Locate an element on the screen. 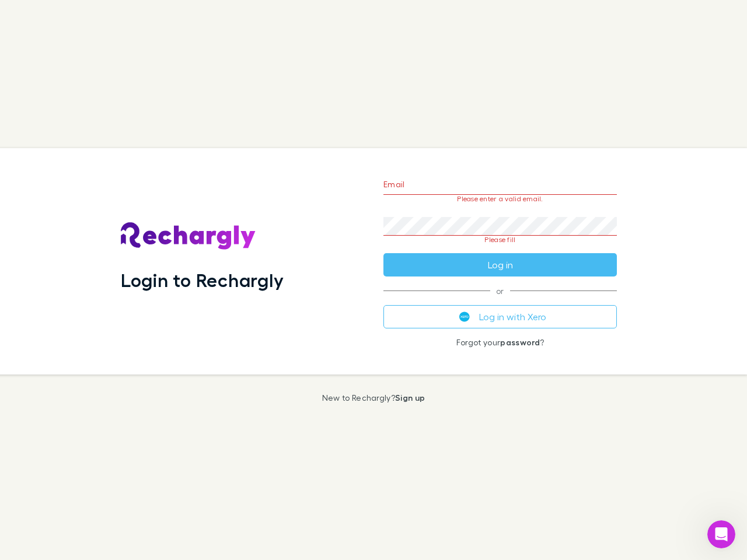 The image size is (747, 560). p: New to Rechargly? is located at coordinates (374, 398).